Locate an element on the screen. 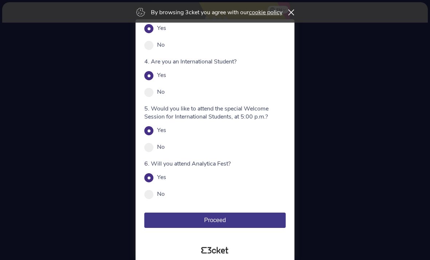  p: 6. Will you attend Analytica Fest? is located at coordinates (215, 163).